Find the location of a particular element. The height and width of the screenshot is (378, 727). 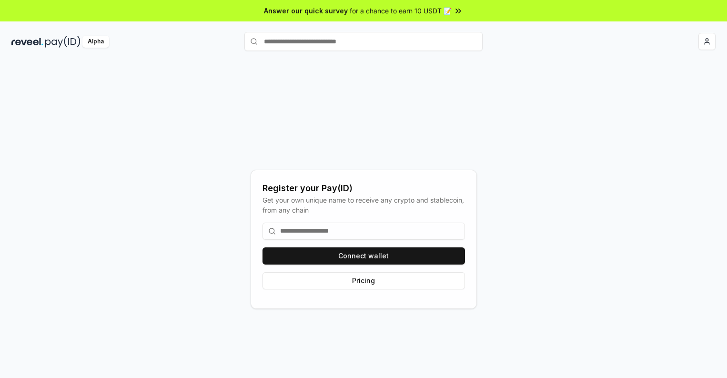

div: Get your own unique name to receive any crypto and stablecoin, from any chain is located at coordinates (364, 205).